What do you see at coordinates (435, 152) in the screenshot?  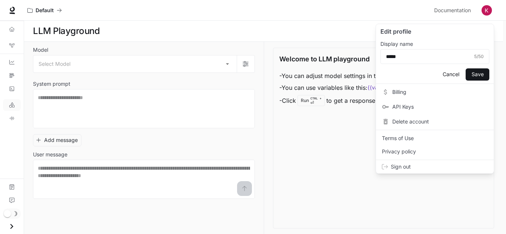 I see `a: Privacy policy` at bounding box center [435, 152].